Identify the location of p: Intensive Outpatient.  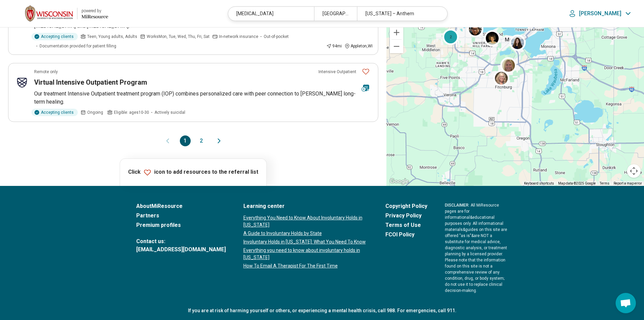
(338, 72).